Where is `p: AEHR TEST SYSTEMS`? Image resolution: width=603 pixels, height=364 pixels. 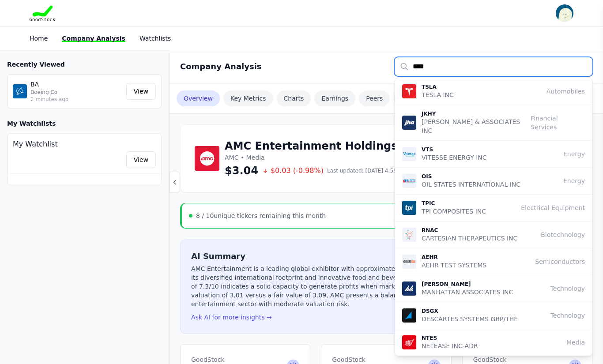 p: AEHR TEST SYSTEMS is located at coordinates (454, 265).